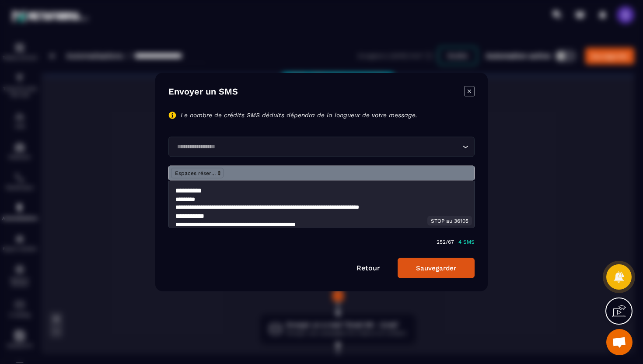  Describe the element at coordinates (299, 116) in the screenshot. I see `p: Le nombre de crédits SMS déduits dépendra de la longueur de votre message.` at that location.